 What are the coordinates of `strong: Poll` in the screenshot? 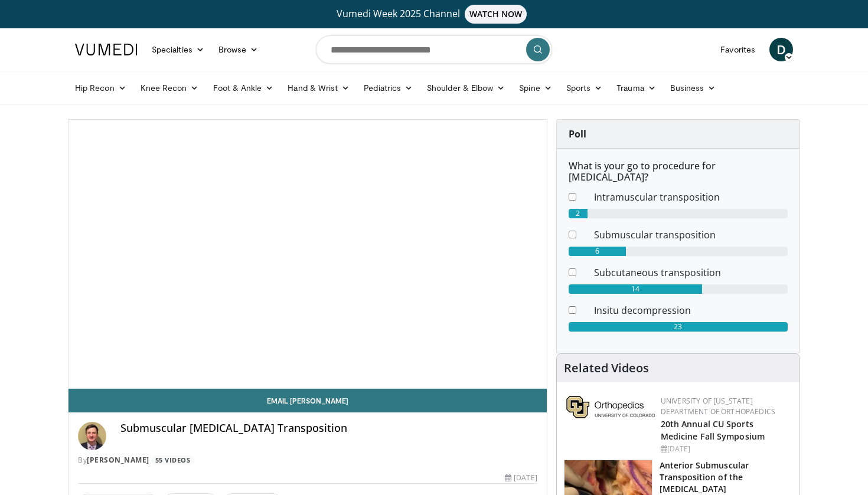 It's located at (577, 134).